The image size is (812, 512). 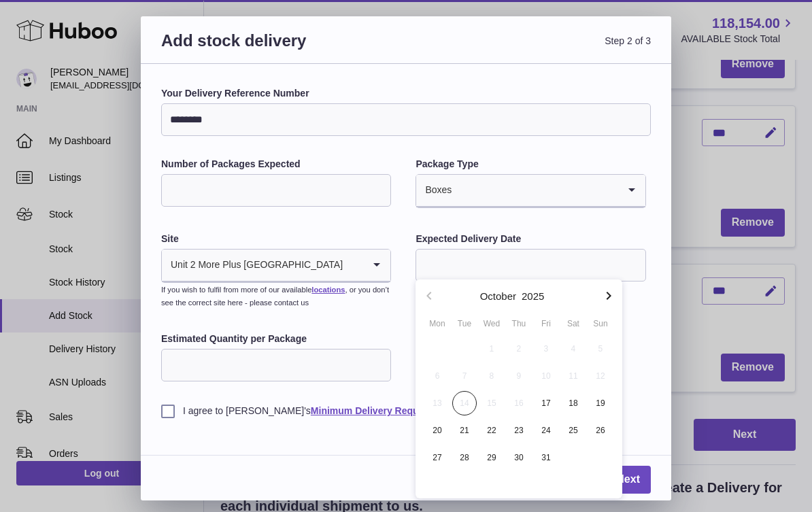 I want to click on button: 2, so click(x=518, y=349).